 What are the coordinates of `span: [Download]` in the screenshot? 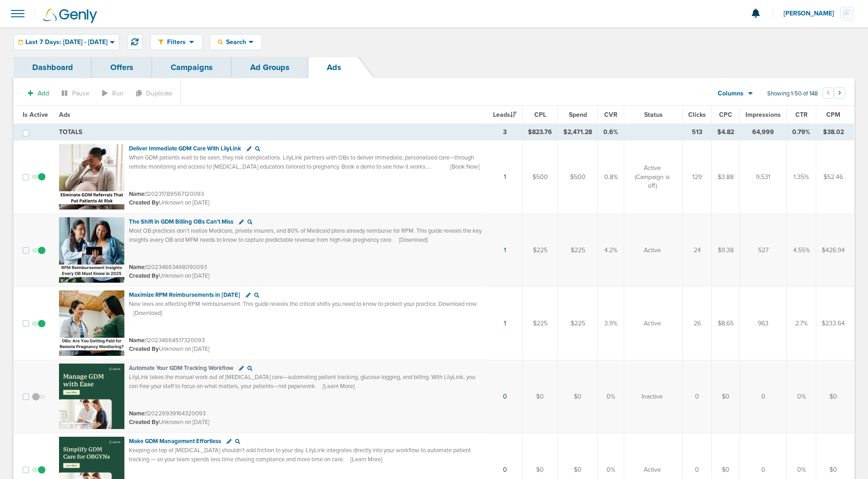 It's located at (413, 240).